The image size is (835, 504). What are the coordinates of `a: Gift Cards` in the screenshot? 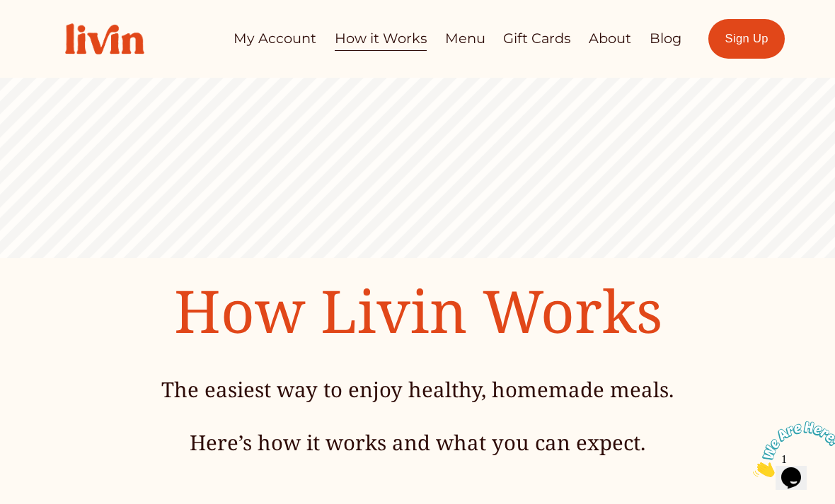 It's located at (537, 38).